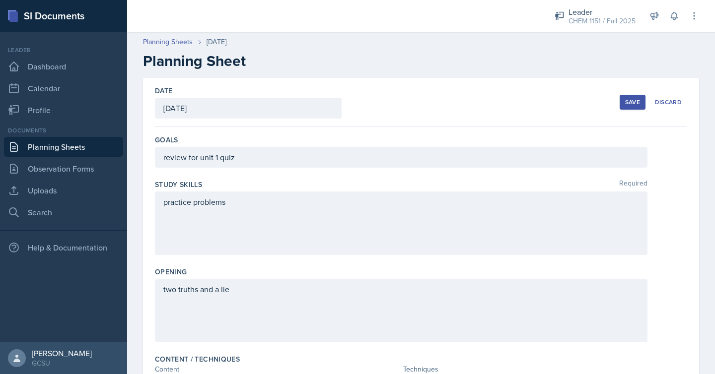 This screenshot has width=715, height=374. Describe the element at coordinates (401, 289) in the screenshot. I see `p: two truths and a lie` at that location.